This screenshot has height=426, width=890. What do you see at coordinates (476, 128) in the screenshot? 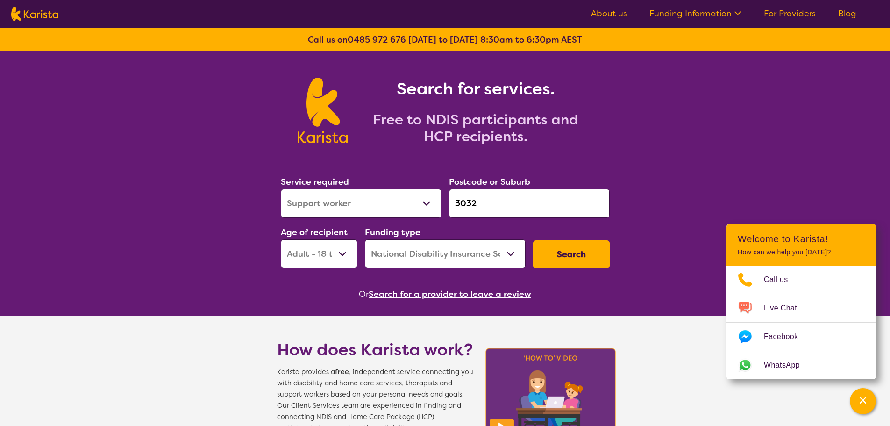
I see `h2: Free to NDIS participants and HCP recipients.` at bounding box center [476, 128].